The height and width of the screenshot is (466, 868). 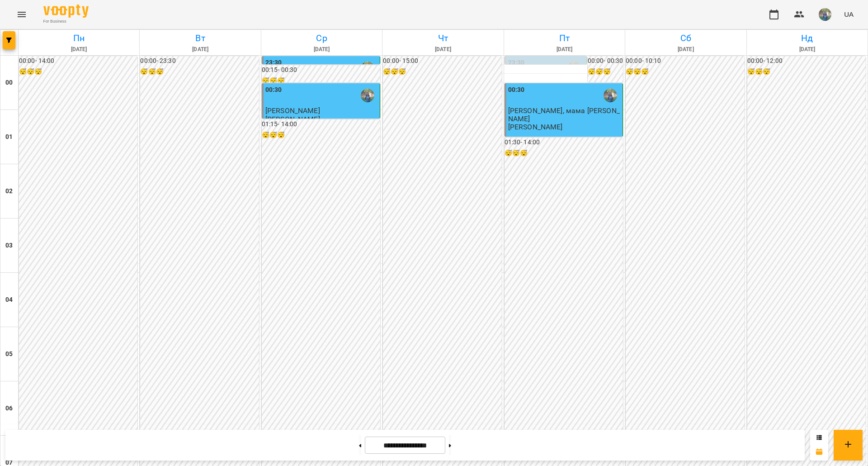 I want to click on h6: 00:00 - 12:00, so click(x=807, y=61).